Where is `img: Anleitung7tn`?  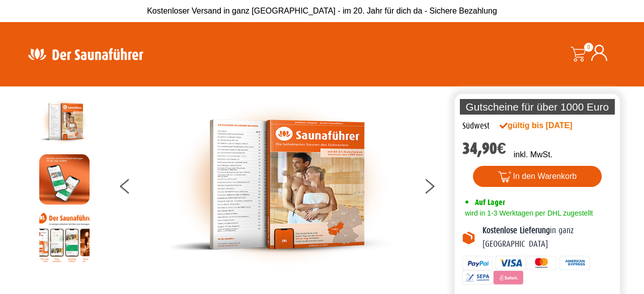
img: Anleitung7tn is located at coordinates (64, 237).